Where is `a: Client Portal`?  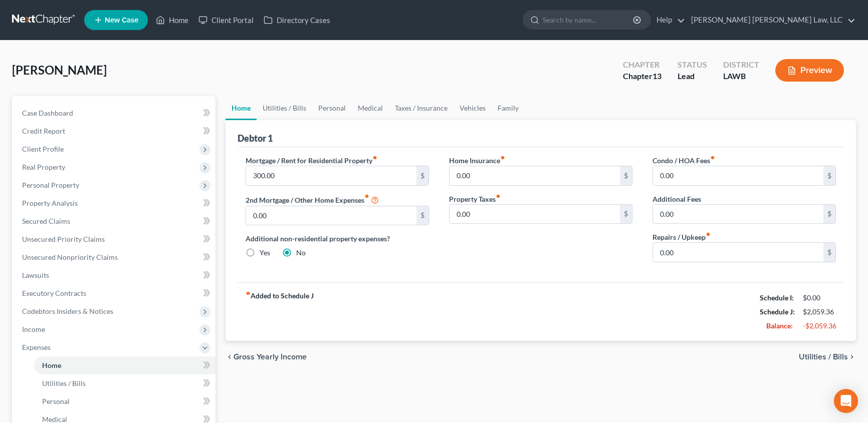
a: Client Portal is located at coordinates (226, 20).